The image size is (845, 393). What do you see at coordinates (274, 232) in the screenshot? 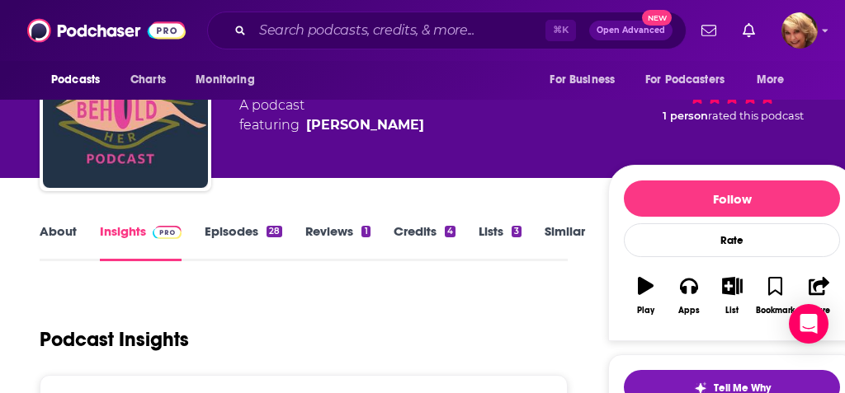
I see `div: 28` at bounding box center [274, 232].